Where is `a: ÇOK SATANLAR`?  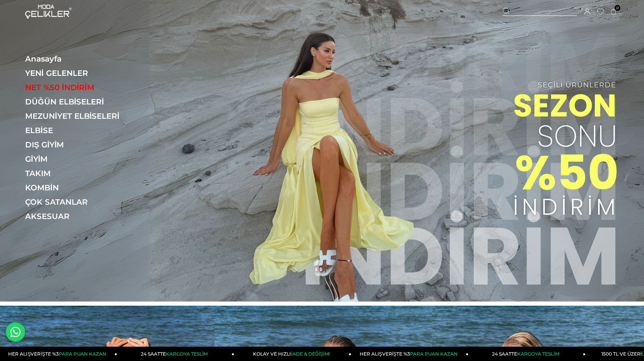
a: ÇOK SATANLAR is located at coordinates (78, 202).